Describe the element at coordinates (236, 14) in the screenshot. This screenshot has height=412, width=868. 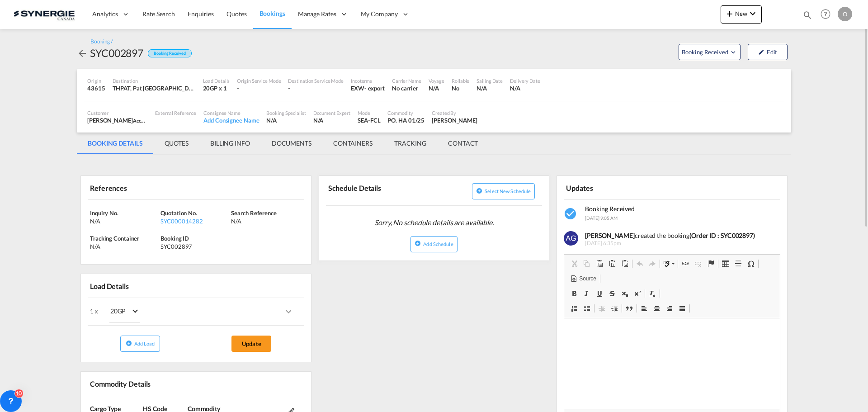
I see `span: Quotes` at that location.